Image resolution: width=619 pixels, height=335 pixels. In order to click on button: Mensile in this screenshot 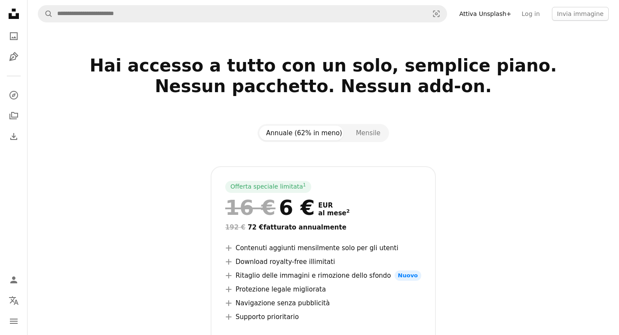, I will do `click(368, 133)`.